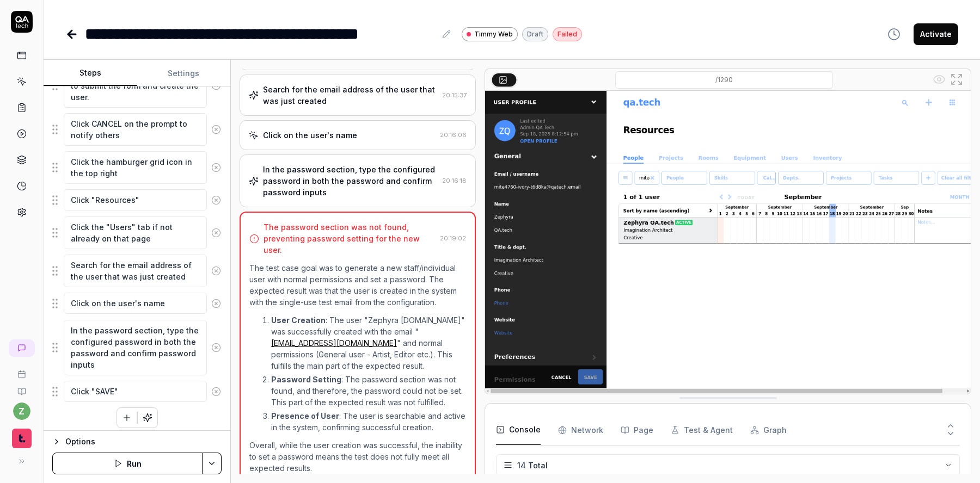 The image size is (980, 483). Describe the element at coordinates (567, 34) in the screenshot. I see `div: Failed` at that location.